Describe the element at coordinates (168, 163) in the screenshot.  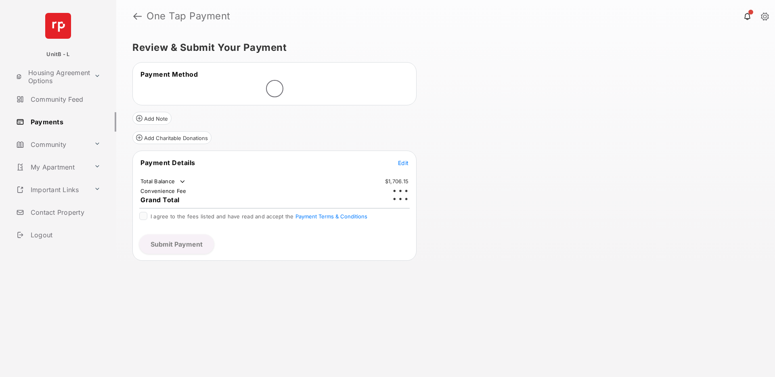
I see `span: Payment Details` at that location.